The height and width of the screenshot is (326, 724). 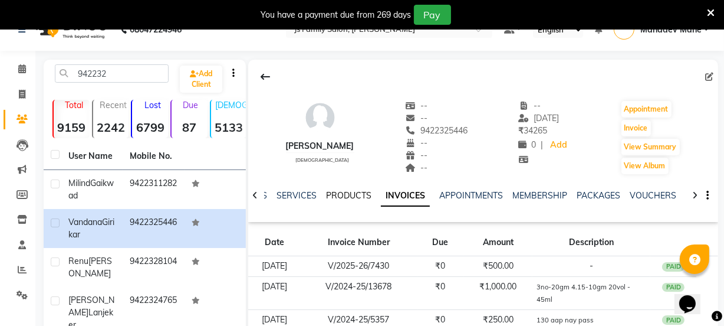 I want to click on span: Gaikwad, so click(x=91, y=189).